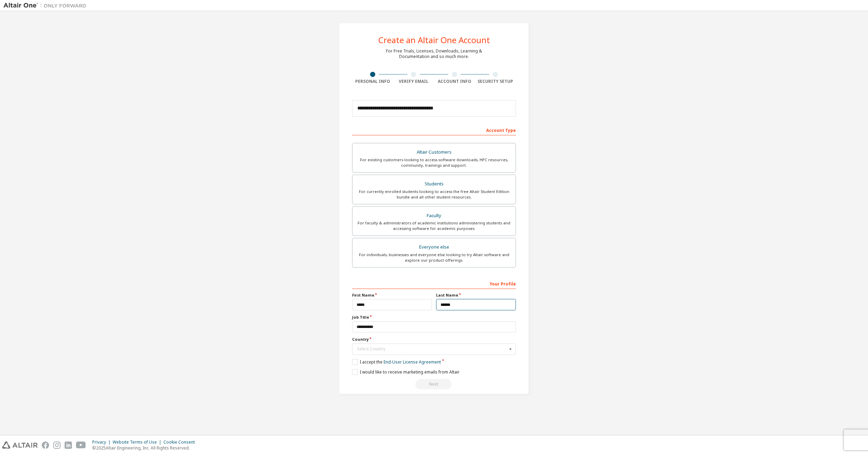 The width and height of the screenshot is (868, 455). Describe the element at coordinates (68, 446) in the screenshot. I see `img: linkedin.svg` at that location.